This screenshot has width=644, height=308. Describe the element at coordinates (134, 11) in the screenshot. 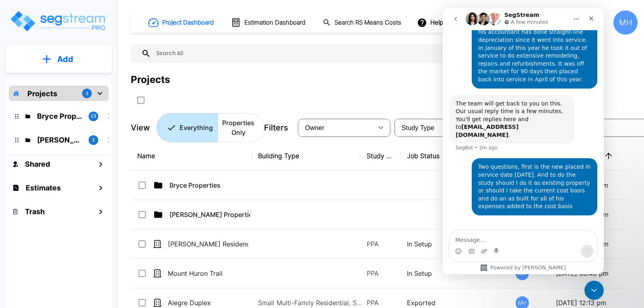

I see `button: Home` at that location.